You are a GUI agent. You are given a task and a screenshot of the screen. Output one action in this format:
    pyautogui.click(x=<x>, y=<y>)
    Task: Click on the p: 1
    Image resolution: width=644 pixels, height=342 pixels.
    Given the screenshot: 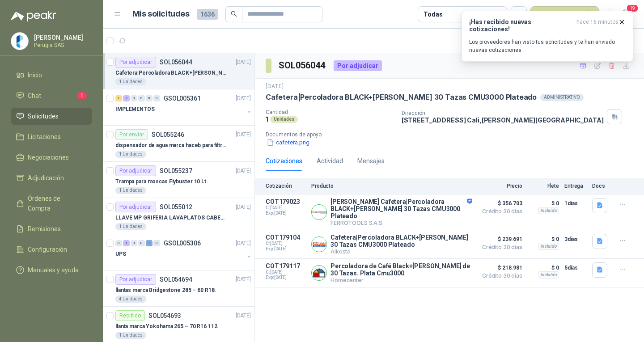 What is the action you would take?
    pyautogui.click(x=267, y=119)
    